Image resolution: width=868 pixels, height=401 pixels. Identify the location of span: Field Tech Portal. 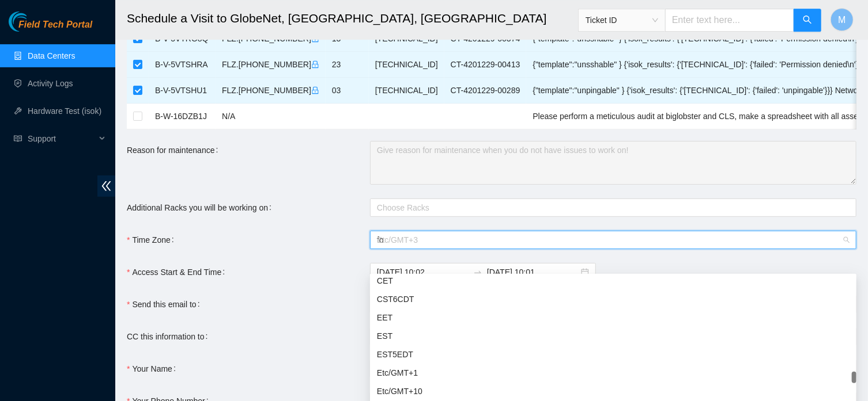
(55, 25).